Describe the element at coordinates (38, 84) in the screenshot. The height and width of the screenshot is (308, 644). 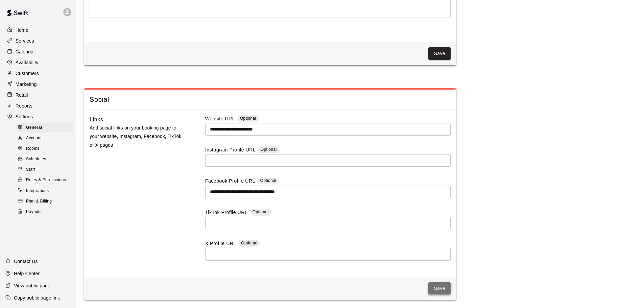
I see `div: Marketing` at that location.